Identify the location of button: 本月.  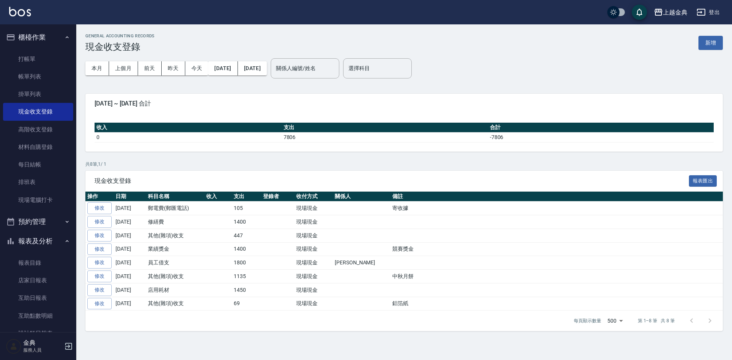
(97, 68).